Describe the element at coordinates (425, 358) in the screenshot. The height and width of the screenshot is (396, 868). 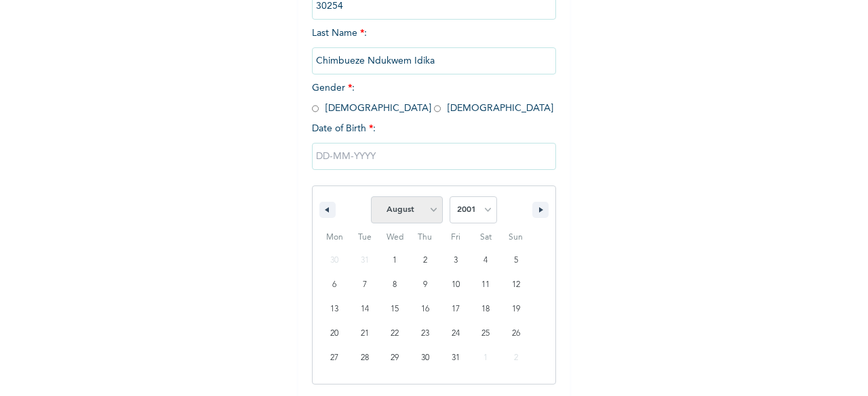
I see `span: 30` at that location.